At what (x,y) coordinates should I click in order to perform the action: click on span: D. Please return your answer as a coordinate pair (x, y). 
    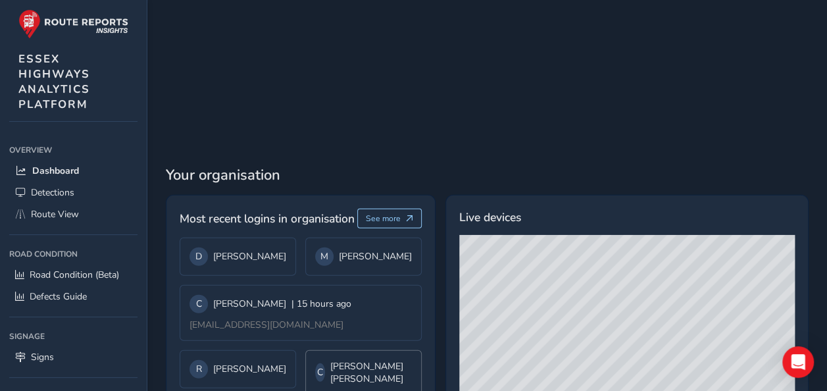
    Looking at the image, I should click on (199, 256).